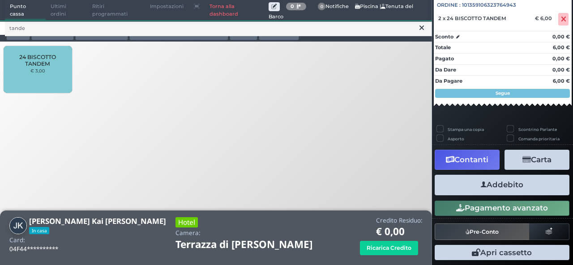 This screenshot has width=573, height=265. I want to click on span: Ordine :, so click(449, 5).